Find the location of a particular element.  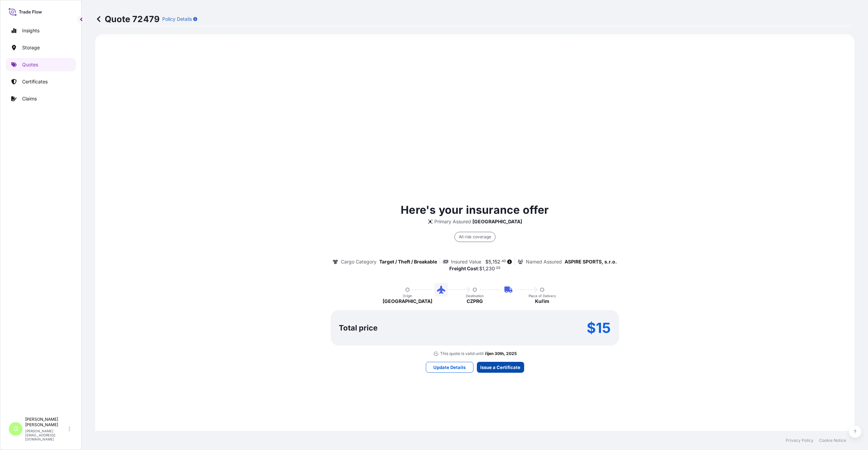

p: Named Assured is located at coordinates (544, 261).